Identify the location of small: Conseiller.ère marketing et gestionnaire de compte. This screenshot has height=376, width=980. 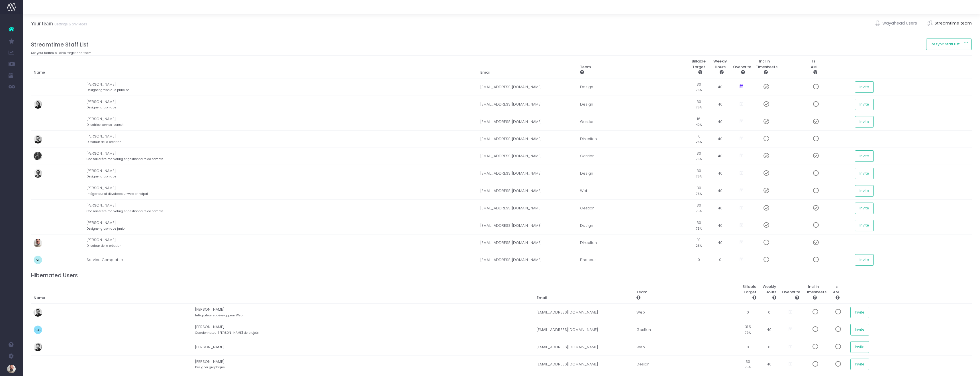
(125, 211).